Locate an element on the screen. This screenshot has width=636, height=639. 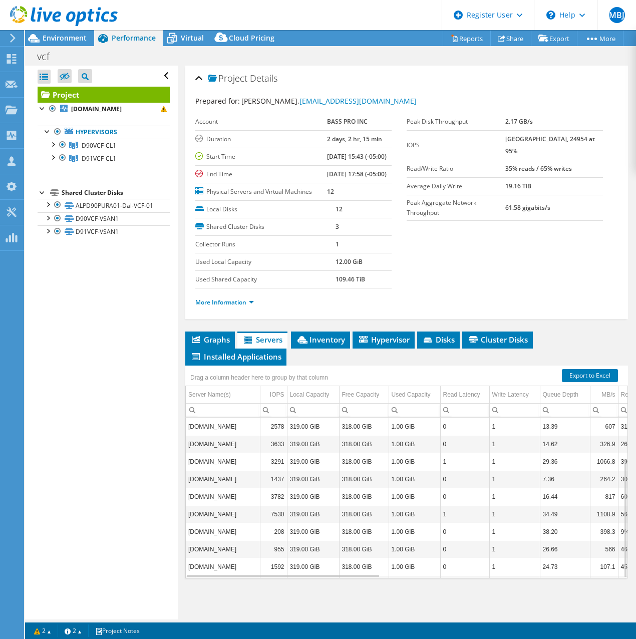
td: Column MB/s, Filter cell is located at coordinates (604, 410).